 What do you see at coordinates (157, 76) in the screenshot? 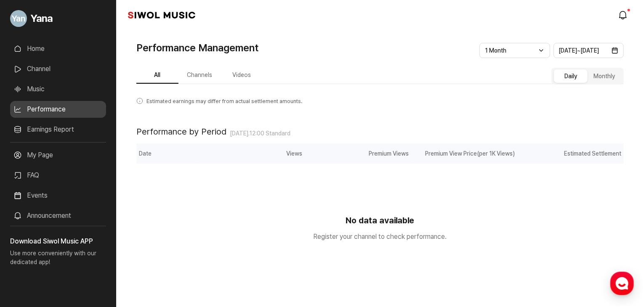
I see `button: All` at bounding box center [157, 76].